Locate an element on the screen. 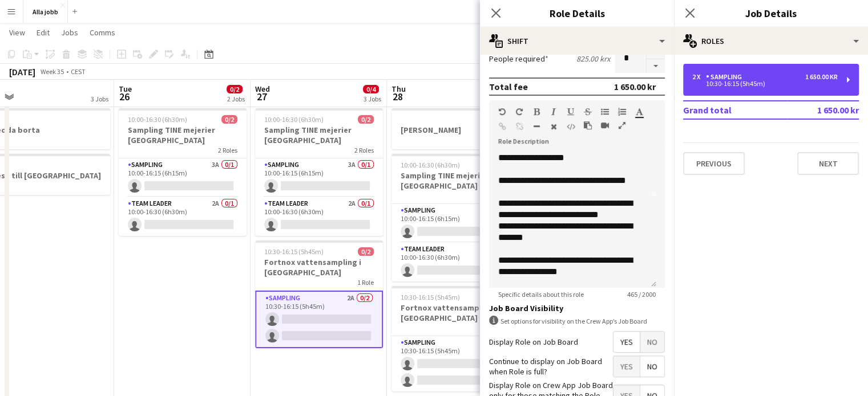 This screenshot has height=396, width=868. a: View is located at coordinates (17, 32).